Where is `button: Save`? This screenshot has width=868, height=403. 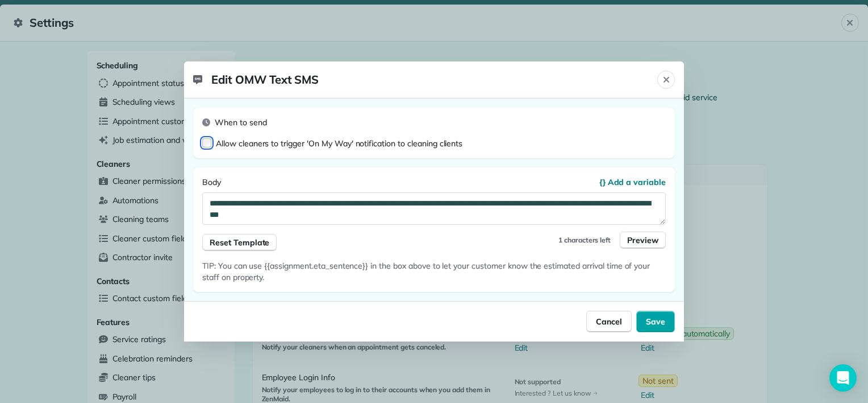
button: Save is located at coordinates (656, 321).